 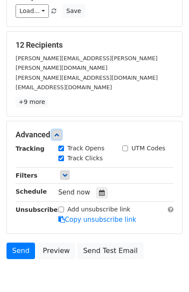 What do you see at coordinates (94, 135) in the screenshot?
I see `h5: Advanced` at bounding box center [94, 135].